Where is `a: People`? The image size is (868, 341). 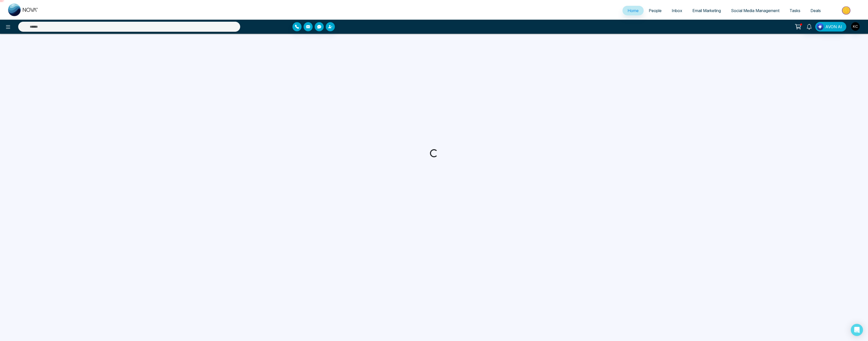
a: People is located at coordinates (655, 11).